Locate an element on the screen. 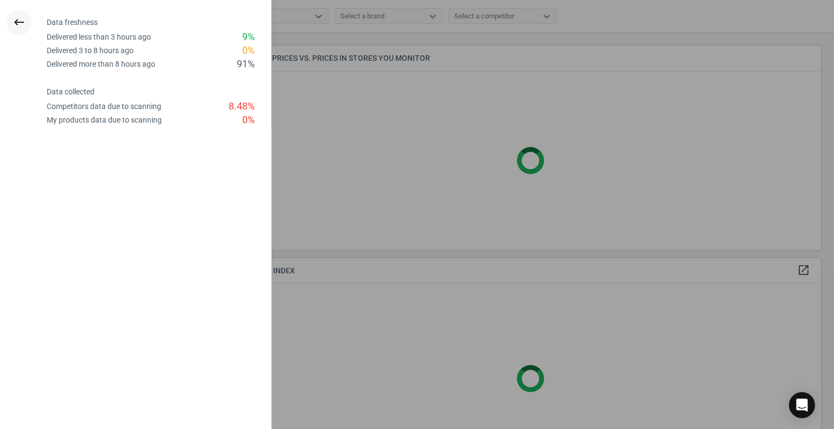 The height and width of the screenshot is (429, 834). button: keyboard_backspace is located at coordinates (19, 22).